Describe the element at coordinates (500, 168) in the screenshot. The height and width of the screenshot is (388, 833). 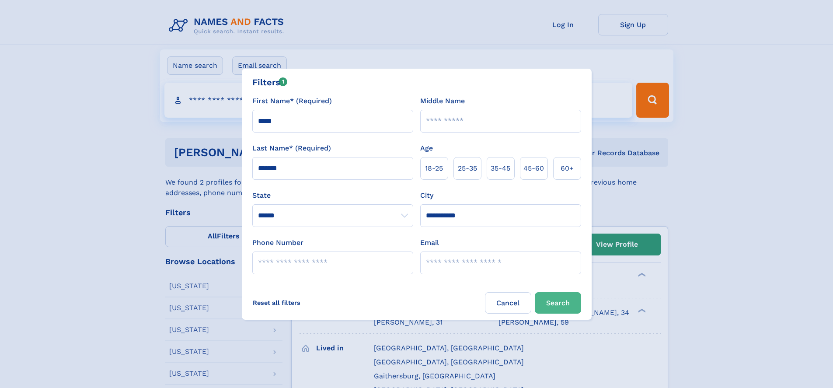
I see `span: 35‑45` at that location.